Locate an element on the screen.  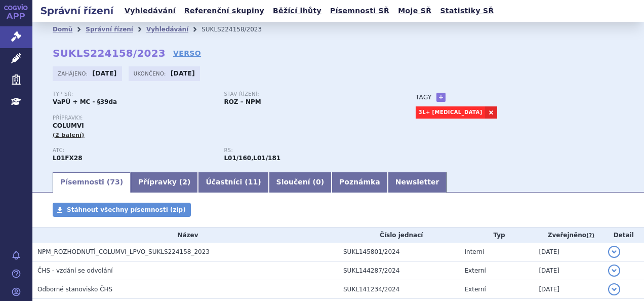
td: SUKL145801/2024 is located at coordinates (399, 251).